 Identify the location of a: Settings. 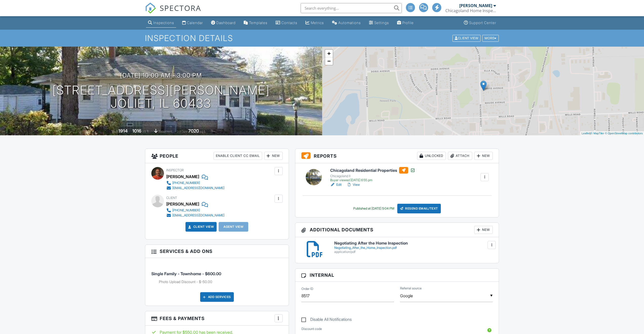
(379, 23).